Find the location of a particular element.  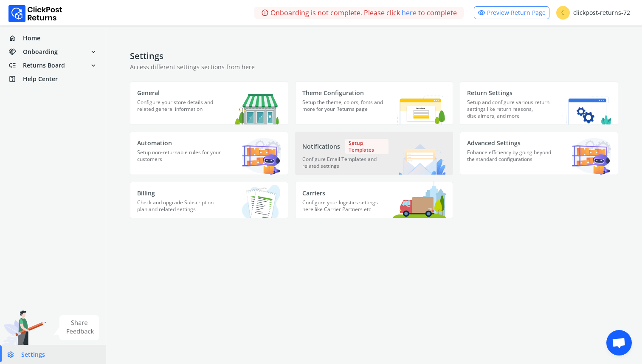

p: Configure your logistics settings here like Carrier Partners etc is located at coordinates (345, 208).